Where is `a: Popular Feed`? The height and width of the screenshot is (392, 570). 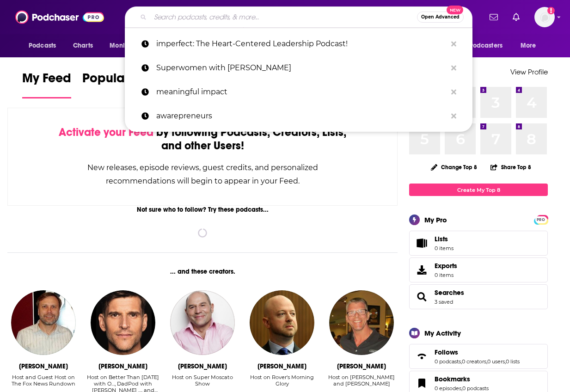
a: Popular Feed is located at coordinates (121, 84).